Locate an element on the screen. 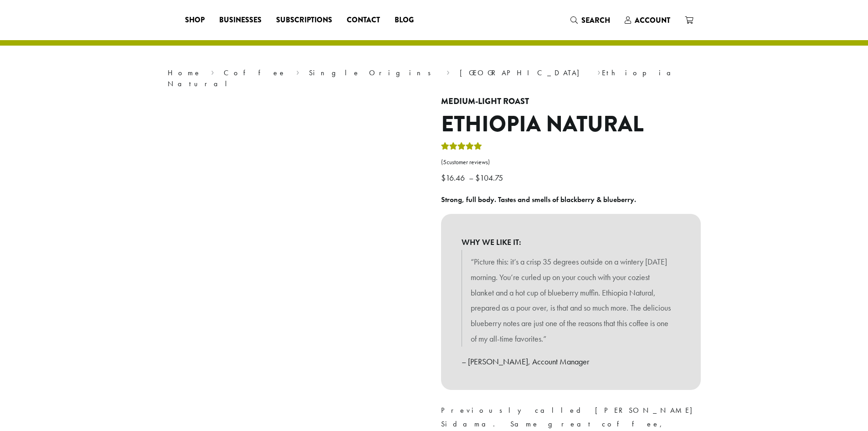  a: Single Origins is located at coordinates (373, 72).